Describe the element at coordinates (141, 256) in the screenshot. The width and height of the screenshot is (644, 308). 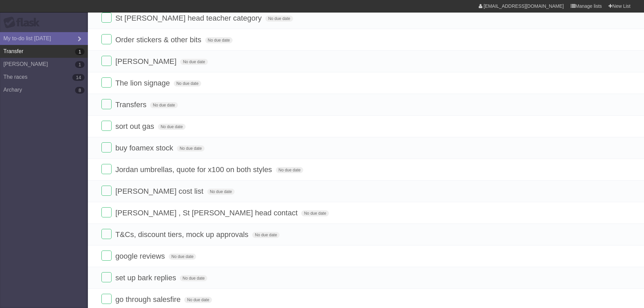
I see `span: google reviews` at that location.